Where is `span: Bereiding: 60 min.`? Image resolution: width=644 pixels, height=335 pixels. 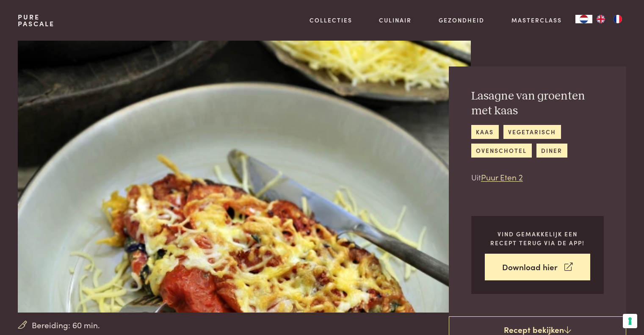 span: Bereiding: 60 min. is located at coordinates (66, 325).